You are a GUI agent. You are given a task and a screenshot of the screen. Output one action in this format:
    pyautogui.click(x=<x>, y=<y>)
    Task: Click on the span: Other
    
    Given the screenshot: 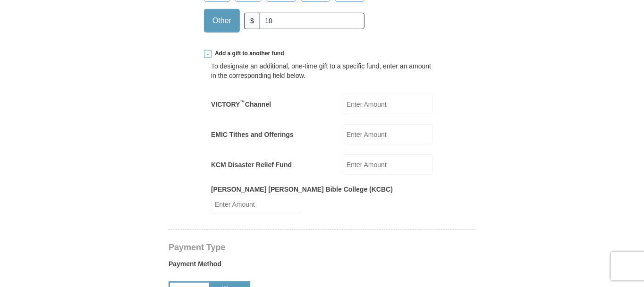 What is the action you would take?
    pyautogui.click(x=222, y=20)
    